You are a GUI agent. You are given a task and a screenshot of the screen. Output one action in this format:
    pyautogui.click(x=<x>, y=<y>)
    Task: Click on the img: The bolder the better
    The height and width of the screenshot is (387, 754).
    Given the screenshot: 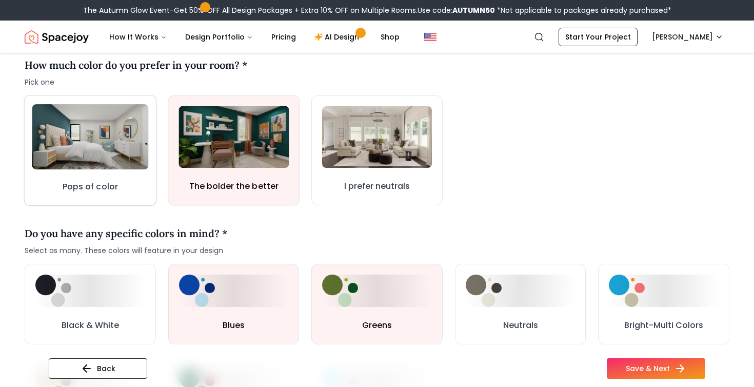 What is the action you would take?
    pyautogui.click(x=233, y=137)
    